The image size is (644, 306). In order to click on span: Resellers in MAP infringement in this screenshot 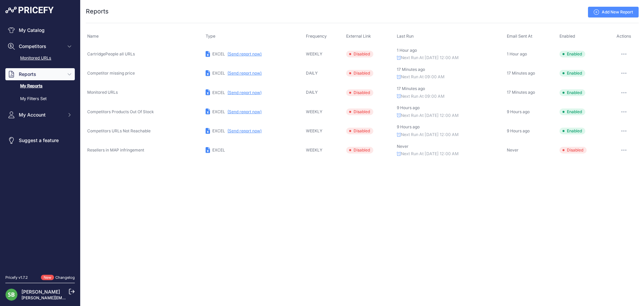, I will do `click(116, 150)`.